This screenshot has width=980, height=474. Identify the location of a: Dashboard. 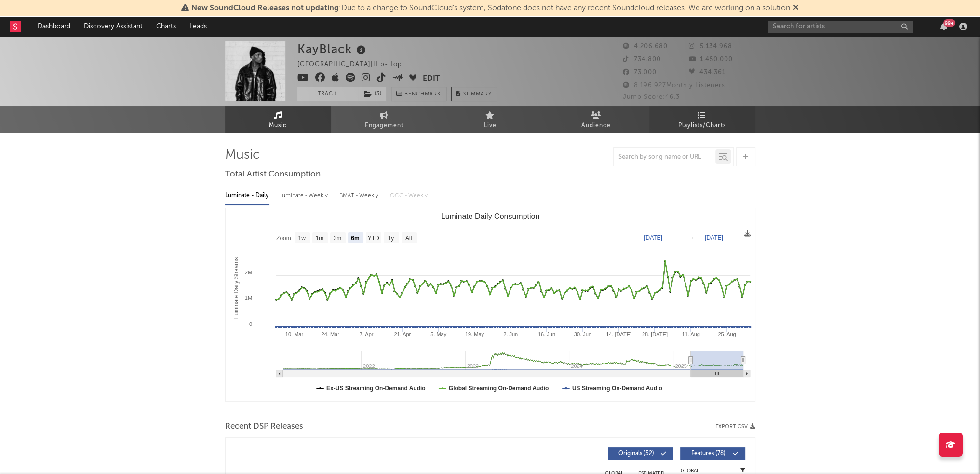
(54, 26).